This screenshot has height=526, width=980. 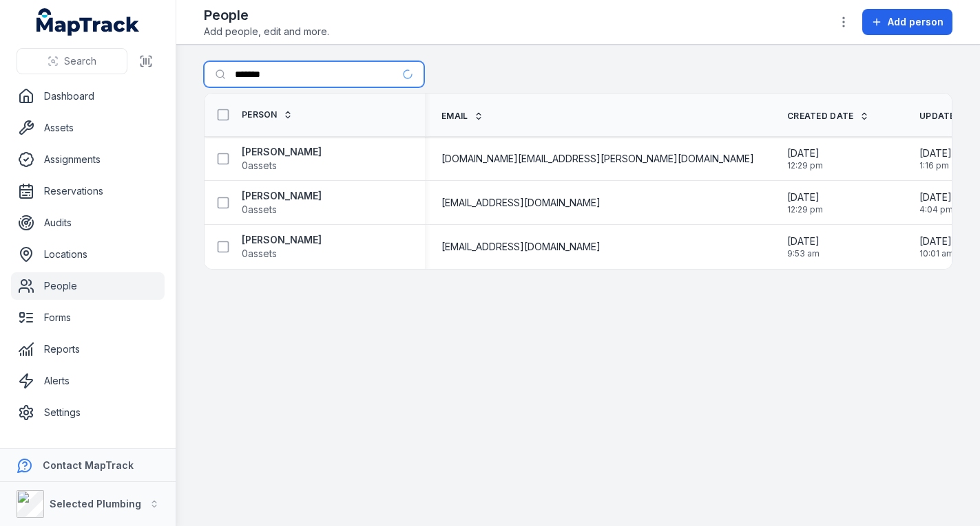 What do you see at coordinates (462, 117) in the screenshot?
I see `a: Email` at bounding box center [462, 117].